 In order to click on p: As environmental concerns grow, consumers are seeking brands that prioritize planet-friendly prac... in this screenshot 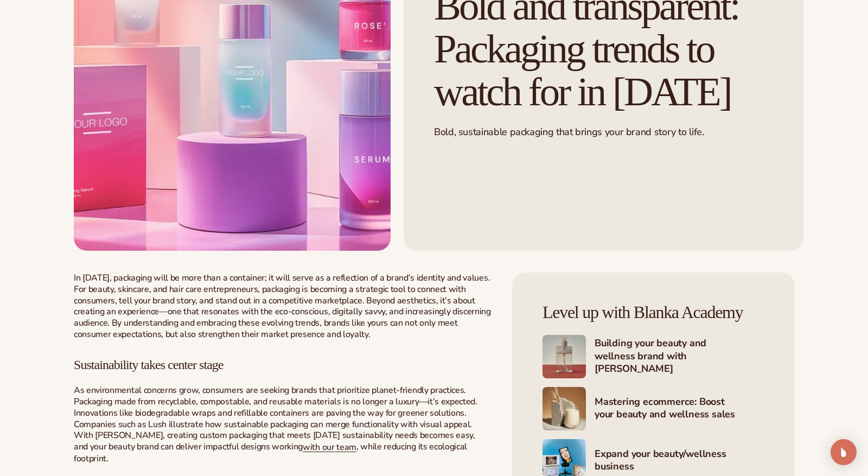, I will do `click(282, 424)`.